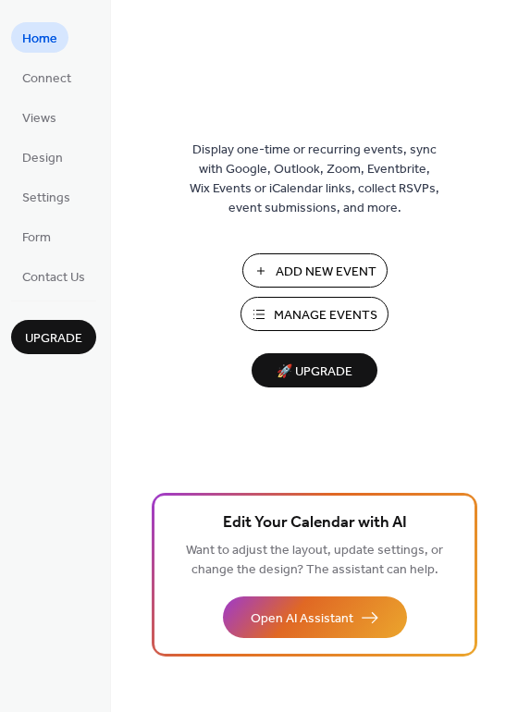 The width and height of the screenshot is (518, 712). I want to click on a: Settings, so click(46, 196).